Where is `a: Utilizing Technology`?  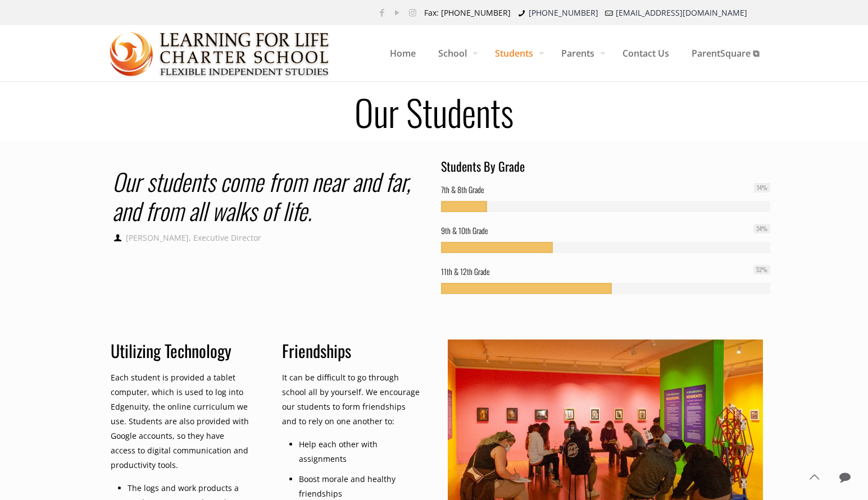 a: Utilizing Technology is located at coordinates (171, 350).